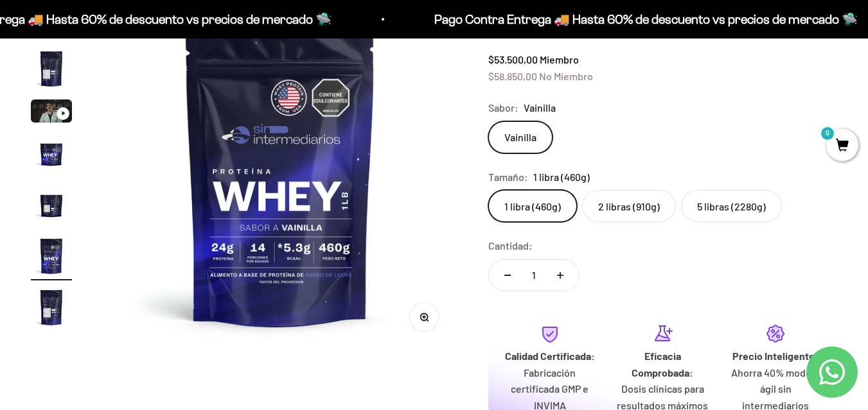 This screenshot has height=410, width=868. I want to click on span: Vainilla, so click(540, 108).